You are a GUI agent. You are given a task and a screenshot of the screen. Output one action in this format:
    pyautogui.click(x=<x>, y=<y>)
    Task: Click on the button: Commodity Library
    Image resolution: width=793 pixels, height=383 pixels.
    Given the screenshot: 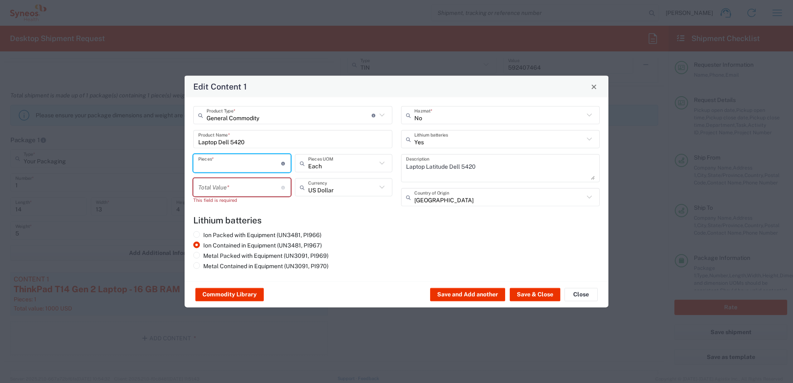 What is the action you would take?
    pyautogui.click(x=229, y=295)
    